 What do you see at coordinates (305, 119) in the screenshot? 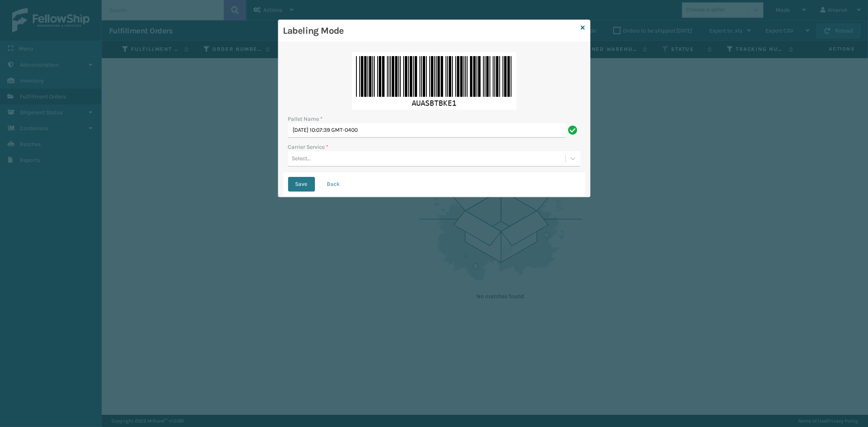
I see `label: Pallet Name` at bounding box center [305, 119].